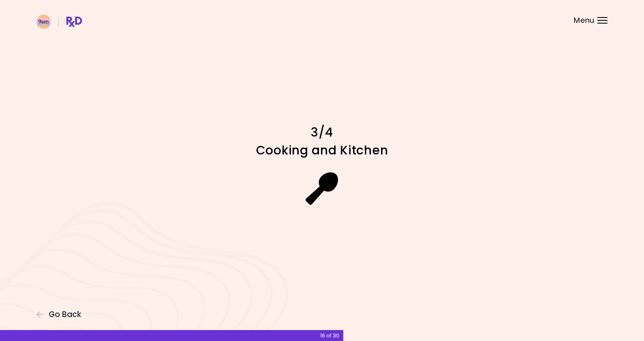 The width and height of the screenshot is (644, 341). Describe the element at coordinates (59, 22) in the screenshot. I see `img: RxDiet` at that location.